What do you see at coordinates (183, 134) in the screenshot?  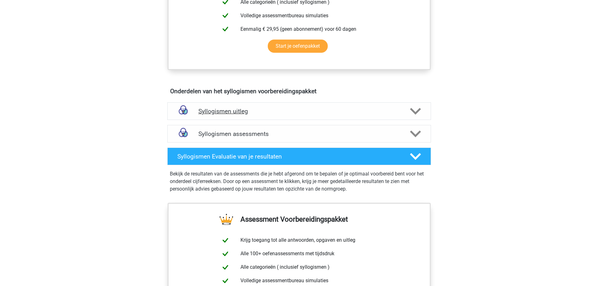 I see `img: syllogismen assessments` at bounding box center [183, 134].